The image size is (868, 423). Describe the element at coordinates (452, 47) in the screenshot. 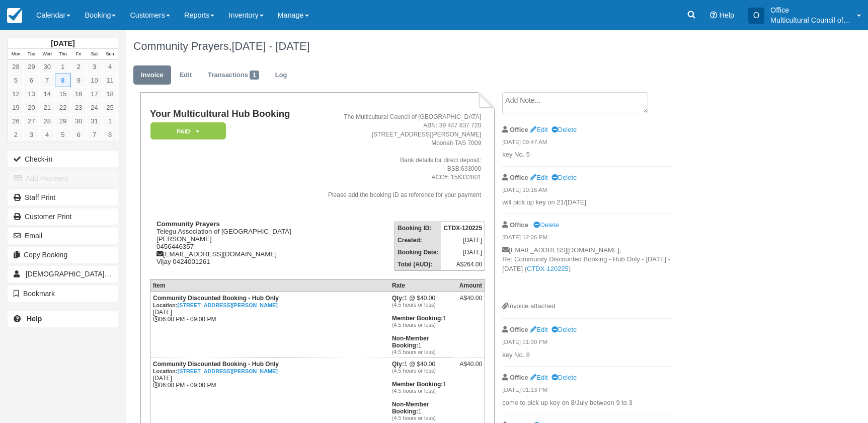

I see `h1: Community Prayers,` at that location.